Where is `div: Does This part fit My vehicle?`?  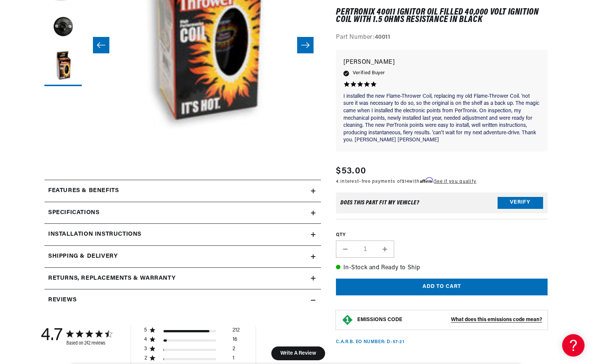 div: Does This part fit My vehicle? is located at coordinates (379, 203).